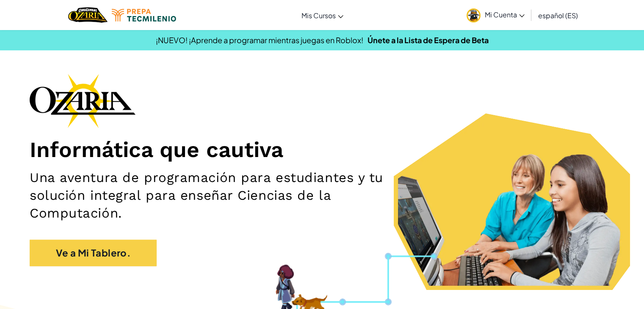 This screenshot has width=644, height=309. Describe the element at coordinates (82, 101) in the screenshot. I see `img: Ozaria branding logo` at that location.